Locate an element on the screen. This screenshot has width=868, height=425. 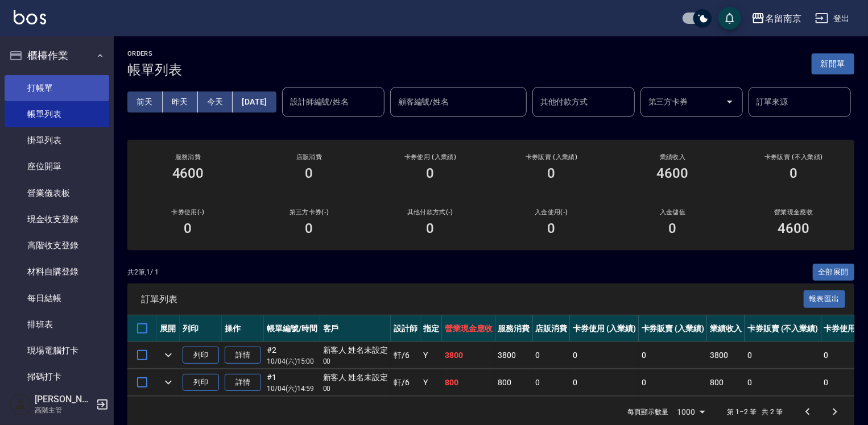
a: 高階收支登錄 is located at coordinates (57, 245).